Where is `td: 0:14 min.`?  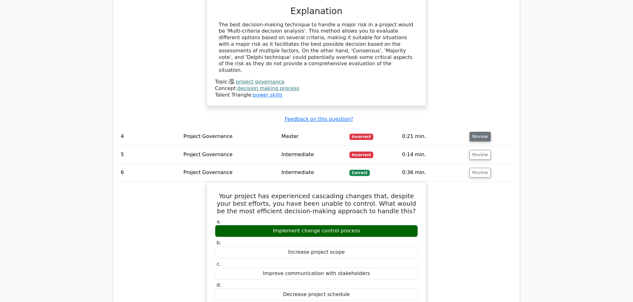
td: 0:14 min. is located at coordinates (433, 155).